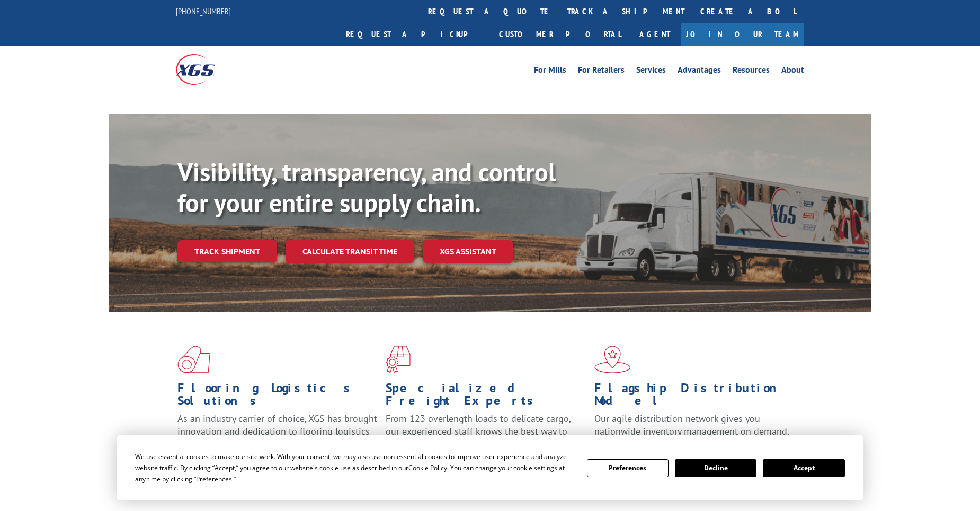 The width and height of the screenshot is (980, 511). I want to click on button: Decline, so click(716, 468).